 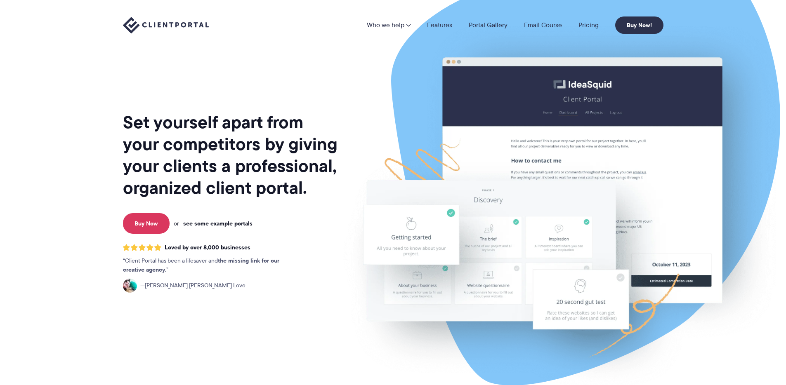 I want to click on span: Loved by over 8,000 businesses, so click(x=207, y=247).